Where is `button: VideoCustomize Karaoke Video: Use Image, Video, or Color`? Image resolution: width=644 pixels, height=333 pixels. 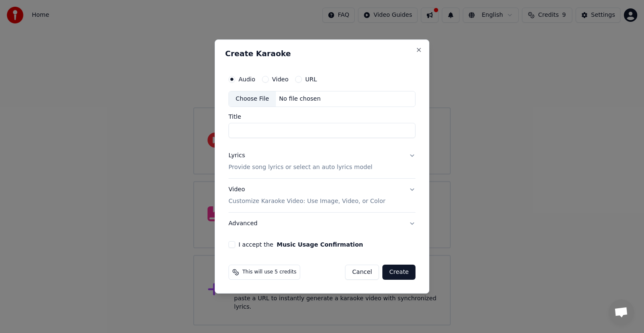 button: VideoCustomize Karaoke Video: Use Image, Video, or Color is located at coordinates (322, 195).